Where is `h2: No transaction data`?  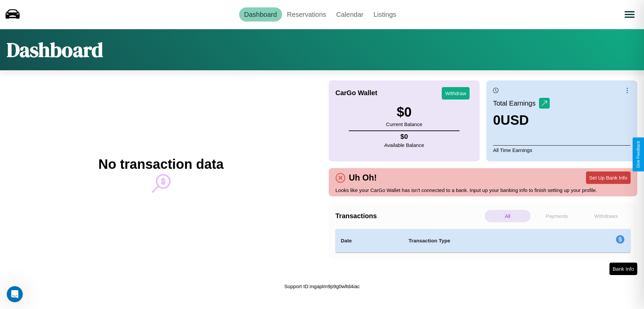
h2: No transaction data is located at coordinates (161, 164).